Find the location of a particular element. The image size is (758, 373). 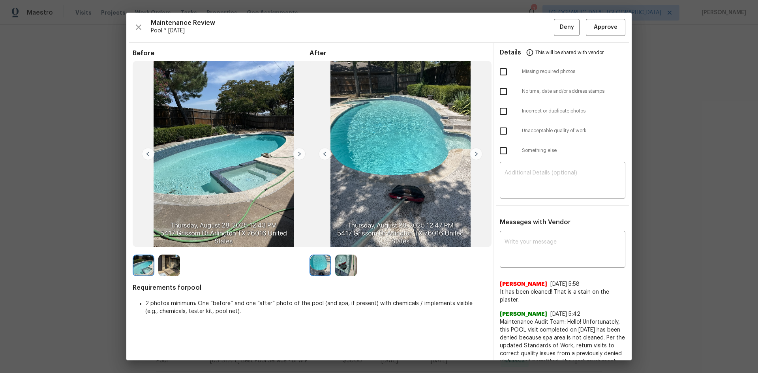

span: After is located at coordinates (398, 53).